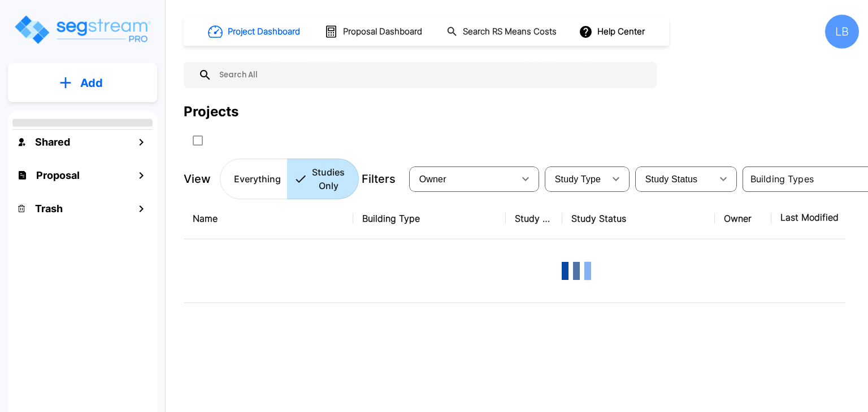 Image resolution: width=868 pixels, height=412 pixels. Describe the element at coordinates (57, 175) in the screenshot. I see `h1: Proposal` at that location.